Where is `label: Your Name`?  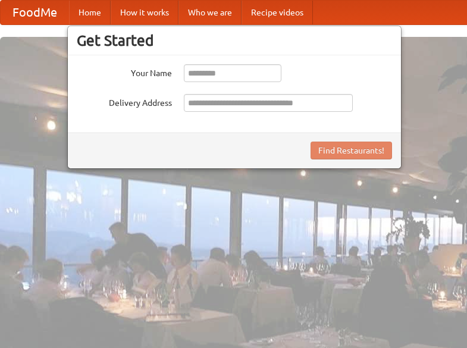
label: Your Name is located at coordinates (124, 71).